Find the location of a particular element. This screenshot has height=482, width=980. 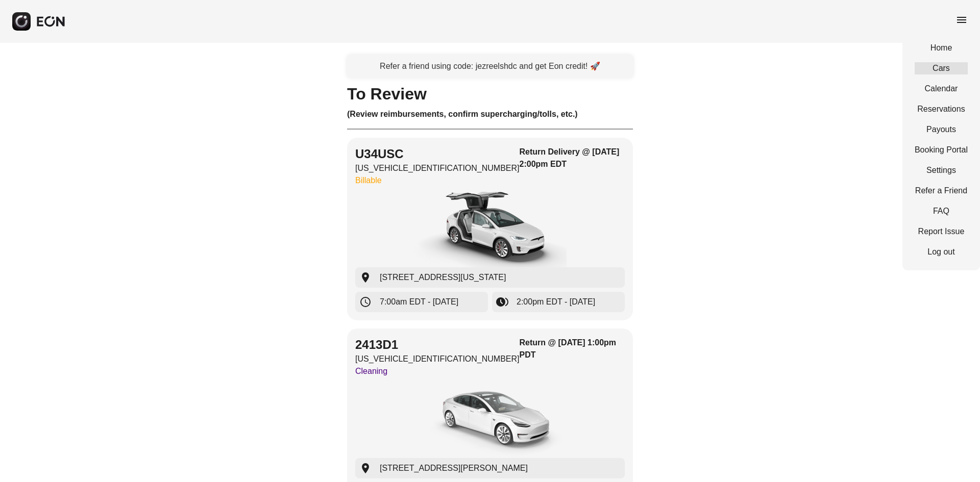

a: FAQ is located at coordinates (941, 211).